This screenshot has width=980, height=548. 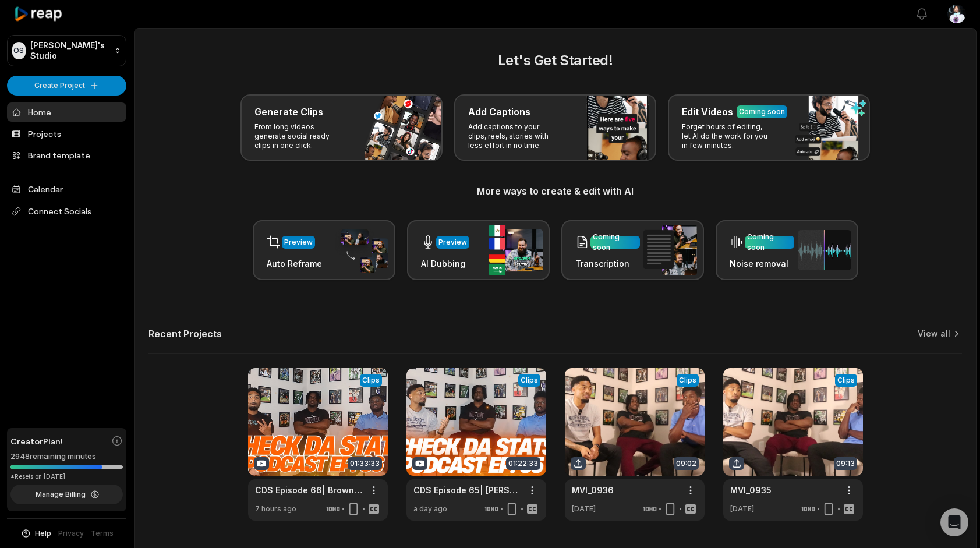 What do you see at coordinates (67, 494) in the screenshot?
I see `button: Manage Billing` at bounding box center [67, 494].